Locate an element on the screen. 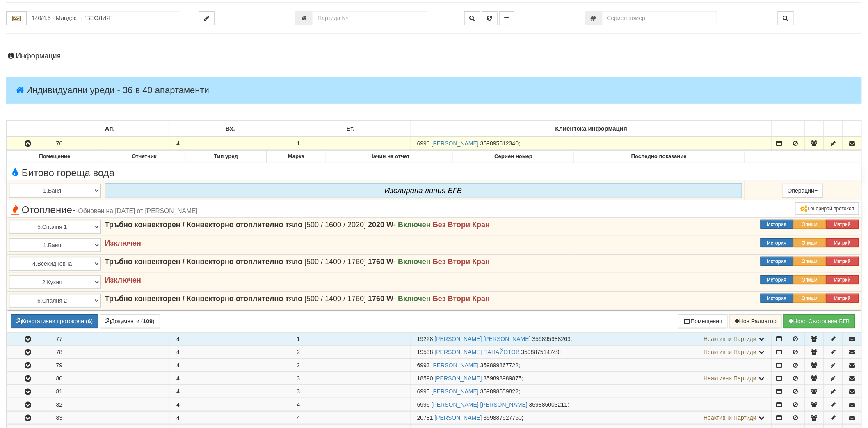 Image resolution: width=868 pixels, height=428 pixels. button: Операции is located at coordinates (803, 190).